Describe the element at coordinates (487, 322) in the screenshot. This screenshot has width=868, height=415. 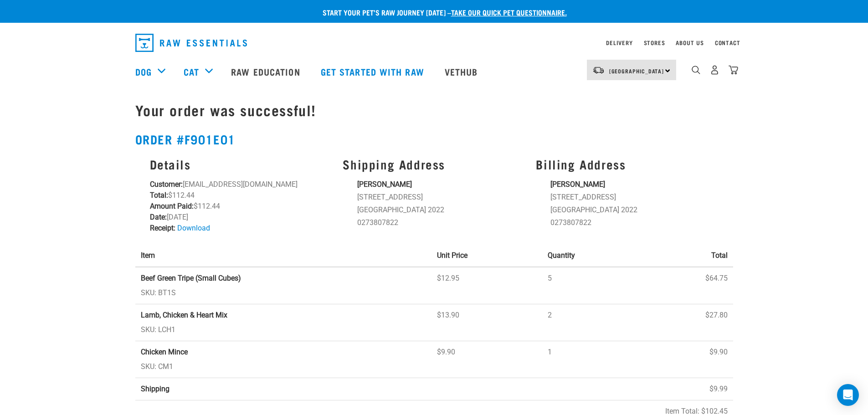
I see `td: $13.90` at that location.